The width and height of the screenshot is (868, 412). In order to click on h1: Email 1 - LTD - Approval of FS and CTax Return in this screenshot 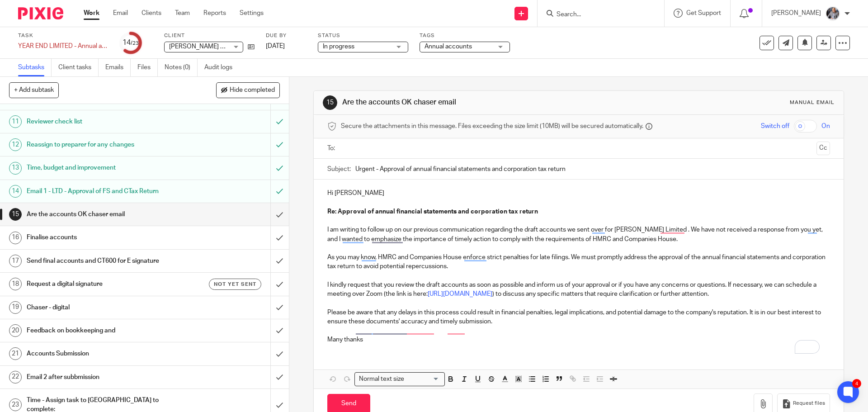, I will do `click(105, 191)`.